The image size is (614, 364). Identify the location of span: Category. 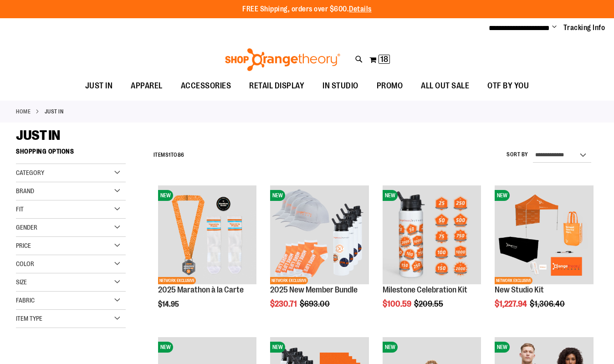
(30, 173).